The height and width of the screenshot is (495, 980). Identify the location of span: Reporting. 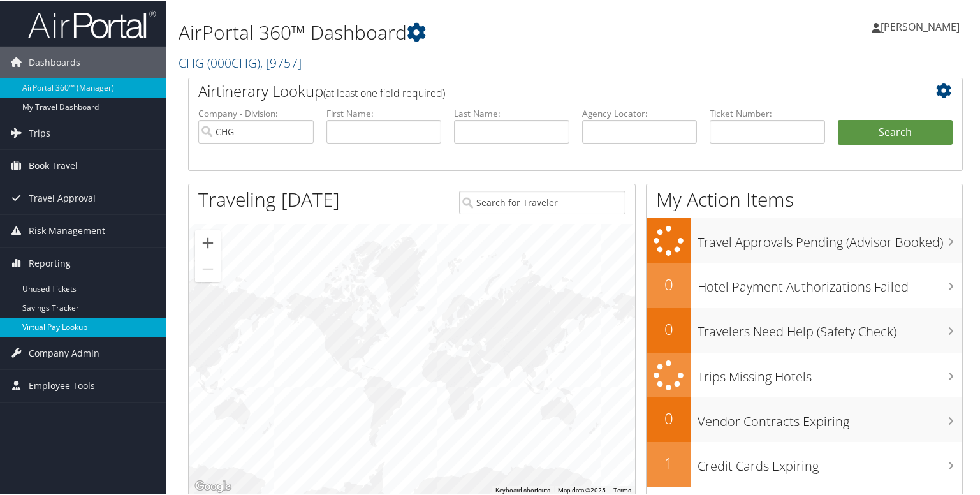
(49, 262).